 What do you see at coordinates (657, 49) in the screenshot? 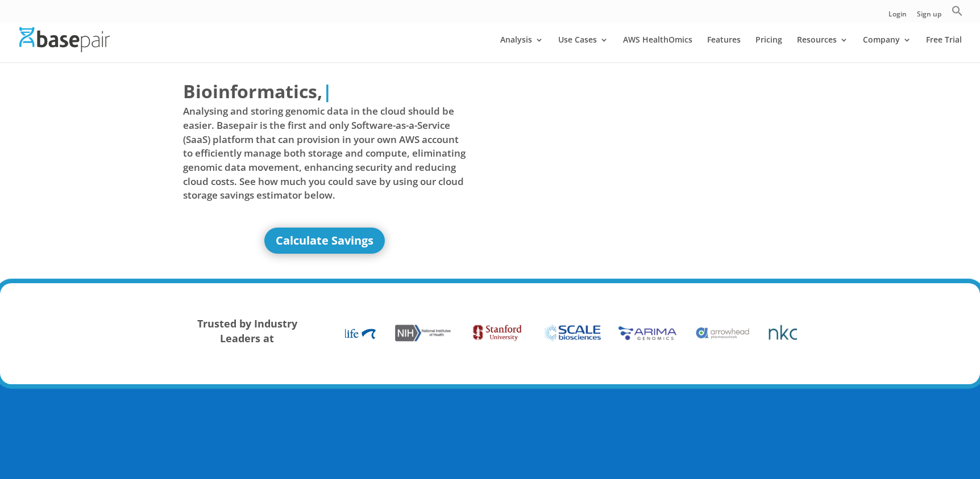
I see `a: AWS HealthOmics` at bounding box center [657, 49].